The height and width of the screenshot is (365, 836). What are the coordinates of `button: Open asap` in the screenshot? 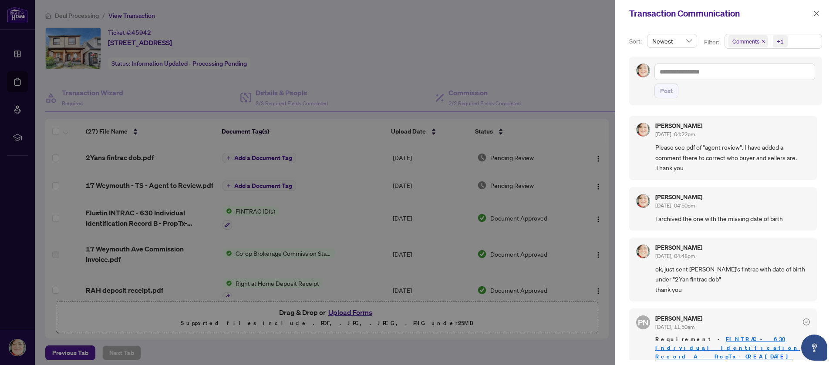 It's located at (814, 348).